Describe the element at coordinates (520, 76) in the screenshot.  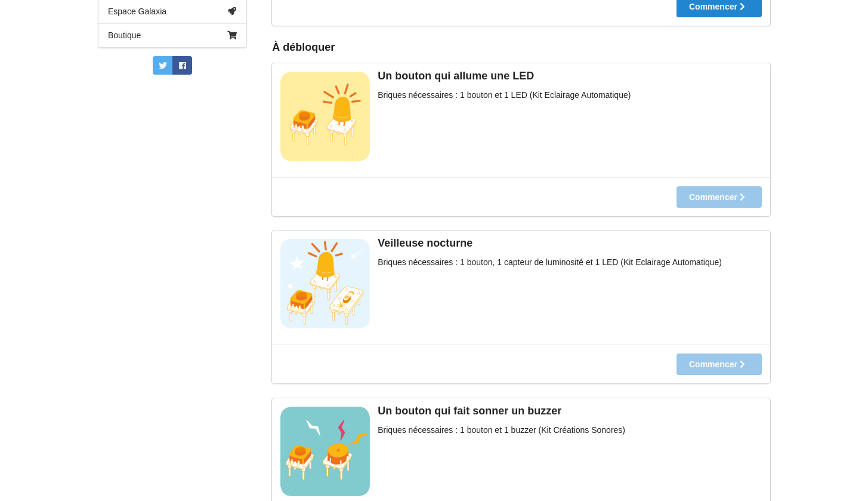
I see `div: Un bouton qui allume une LED` at that location.